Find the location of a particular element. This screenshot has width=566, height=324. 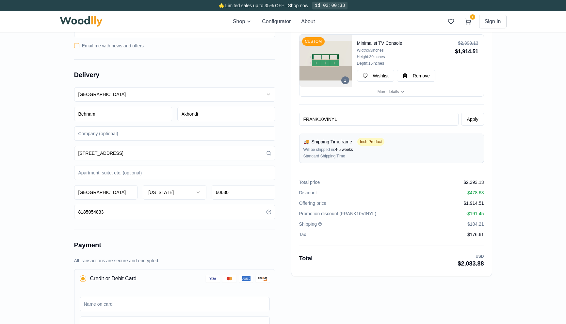

input: Promotion code is located at coordinates (379, 119).